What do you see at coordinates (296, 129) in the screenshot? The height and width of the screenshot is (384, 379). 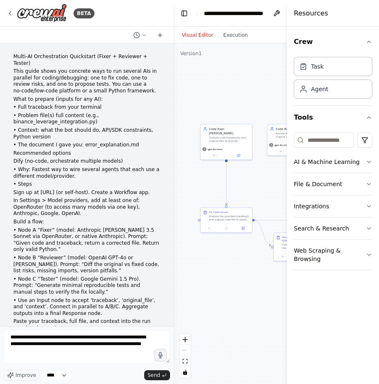 I see `div: Code Risk Reviewer` at bounding box center [296, 129].